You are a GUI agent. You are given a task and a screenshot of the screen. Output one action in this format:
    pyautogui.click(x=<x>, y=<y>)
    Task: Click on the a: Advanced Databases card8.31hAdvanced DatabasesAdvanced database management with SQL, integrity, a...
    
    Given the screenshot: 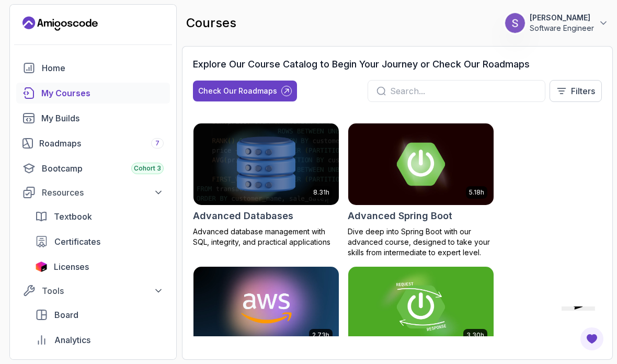 What is the action you would take?
    pyautogui.click(x=266, y=185)
    